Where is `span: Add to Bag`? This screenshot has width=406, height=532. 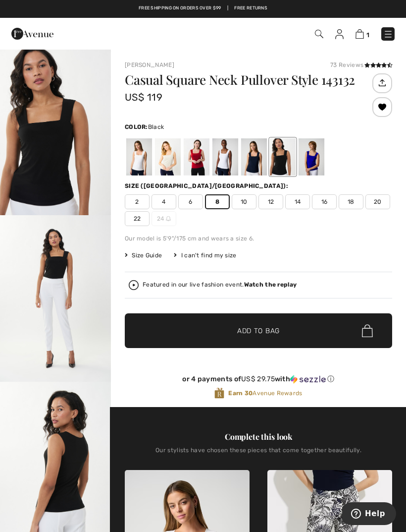
span: Add to Bag is located at coordinates (258, 331).